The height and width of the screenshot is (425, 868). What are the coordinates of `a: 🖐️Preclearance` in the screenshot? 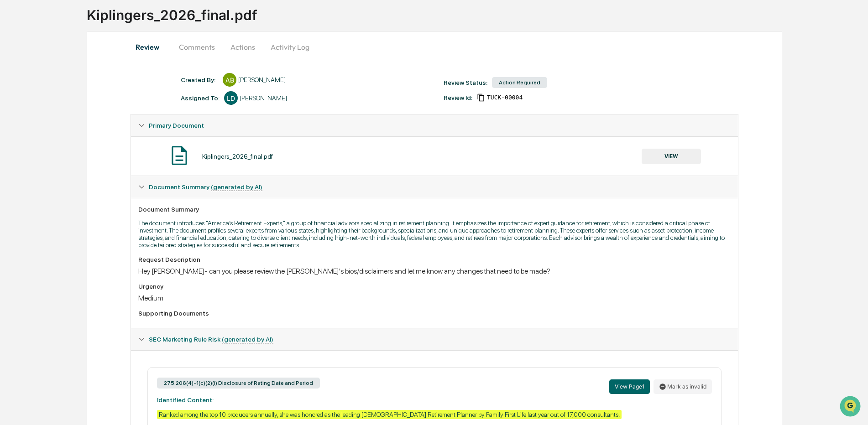 It's located at (34, 120).